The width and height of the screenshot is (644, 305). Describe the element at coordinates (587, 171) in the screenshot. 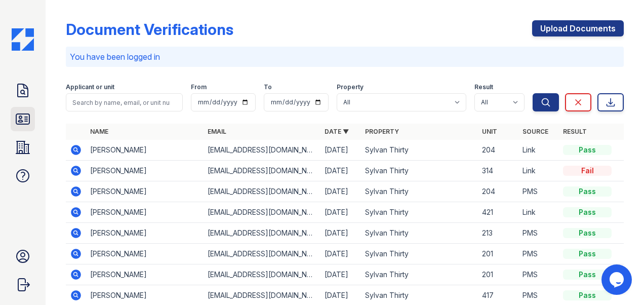

I see `div: Fail` at that location.